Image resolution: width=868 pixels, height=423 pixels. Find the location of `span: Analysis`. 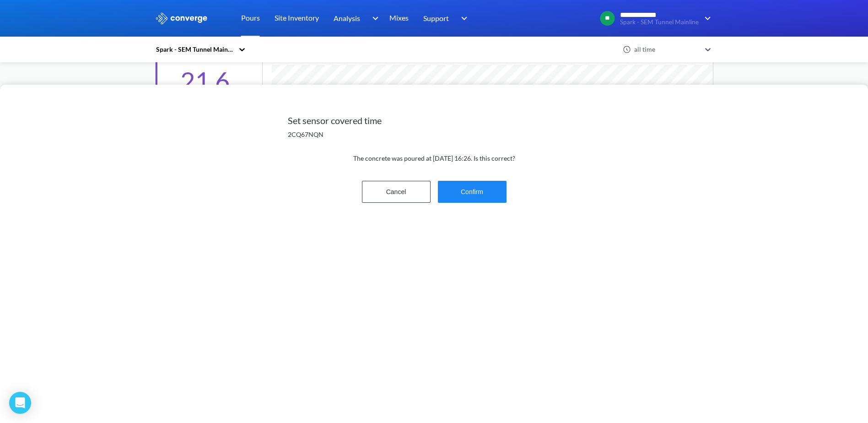

span: Analysis is located at coordinates (347, 18).